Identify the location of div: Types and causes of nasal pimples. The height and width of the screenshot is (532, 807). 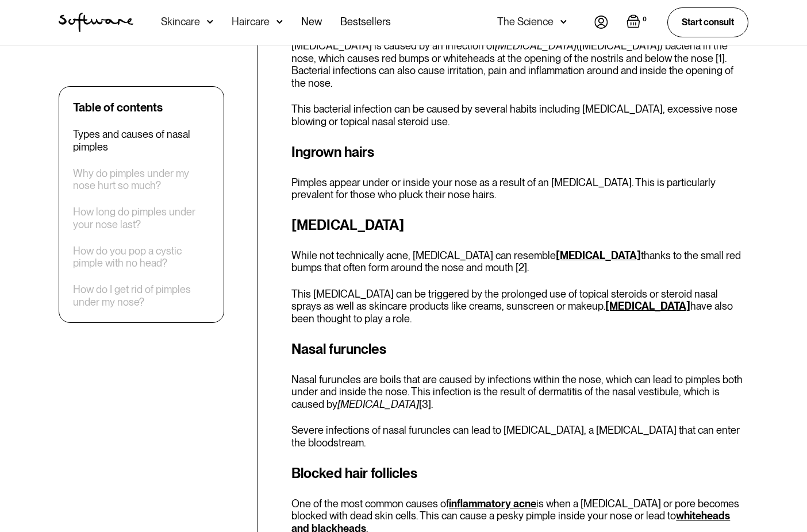
(142, 140).